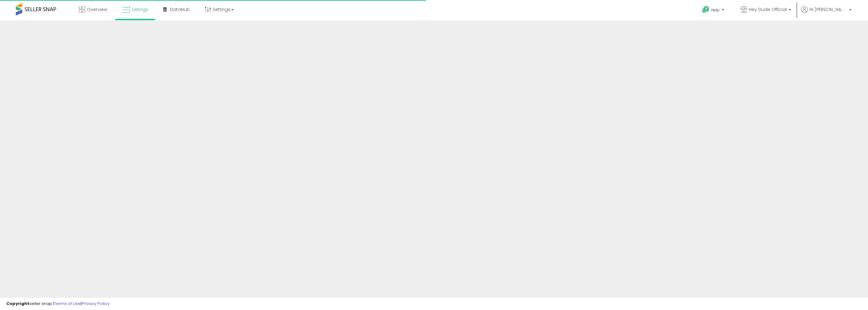 The width and height of the screenshot is (868, 310). I want to click on span: Overview, so click(97, 9).